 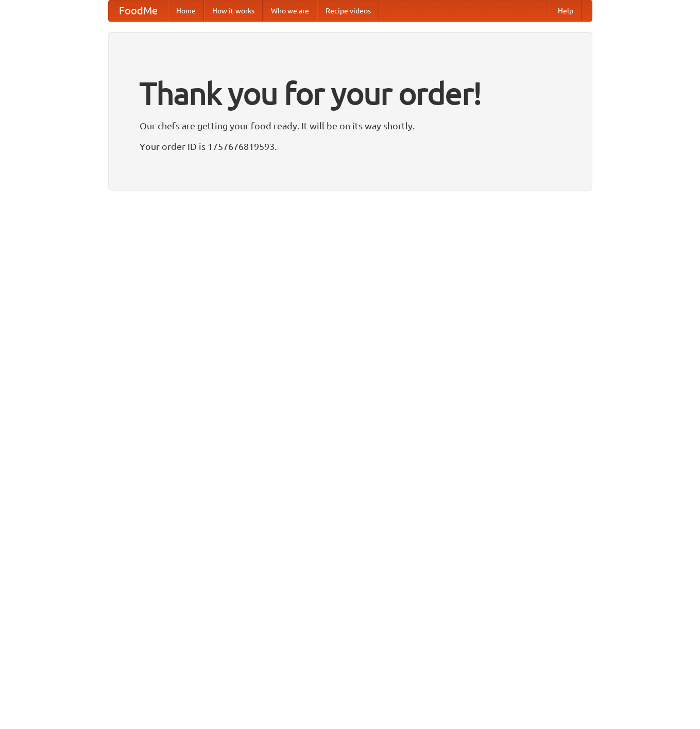 What do you see at coordinates (350, 126) in the screenshot?
I see `p: Our chefs are getting your food ready. It will be on its way shortly.` at bounding box center [350, 126].